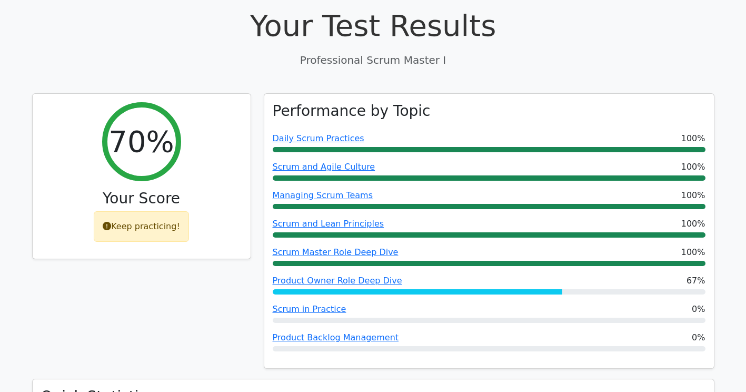 The width and height of the screenshot is (746, 392). What do you see at coordinates (141, 141) in the screenshot?
I see `h2: 70%` at bounding box center [141, 141].